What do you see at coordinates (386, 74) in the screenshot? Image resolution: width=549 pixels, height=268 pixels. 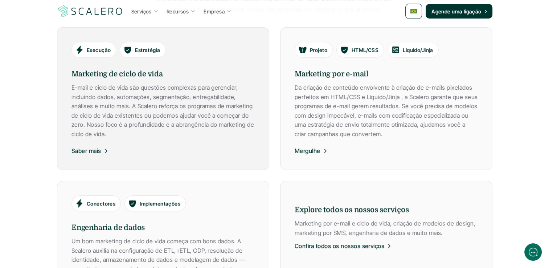 I see `h6: Marketing por e-mail` at bounding box center [386, 74].